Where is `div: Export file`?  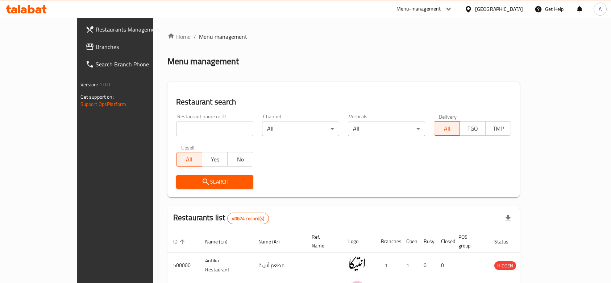
div: Export file is located at coordinates (508, 218).